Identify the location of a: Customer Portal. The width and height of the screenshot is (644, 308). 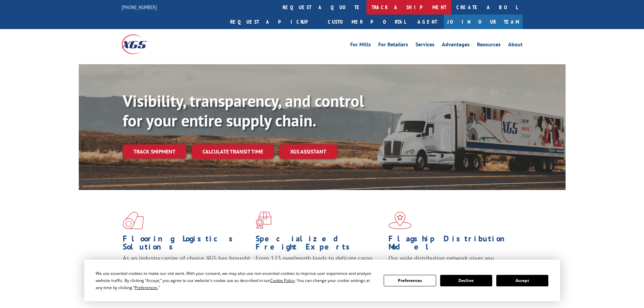
(367, 22).